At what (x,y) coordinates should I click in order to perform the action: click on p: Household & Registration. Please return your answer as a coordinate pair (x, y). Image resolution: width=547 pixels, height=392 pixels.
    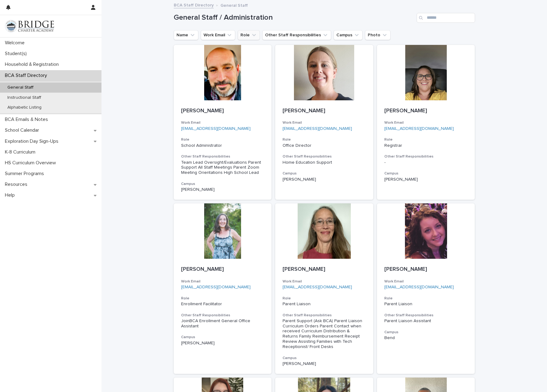
    Looking at the image, I should click on (33, 64).